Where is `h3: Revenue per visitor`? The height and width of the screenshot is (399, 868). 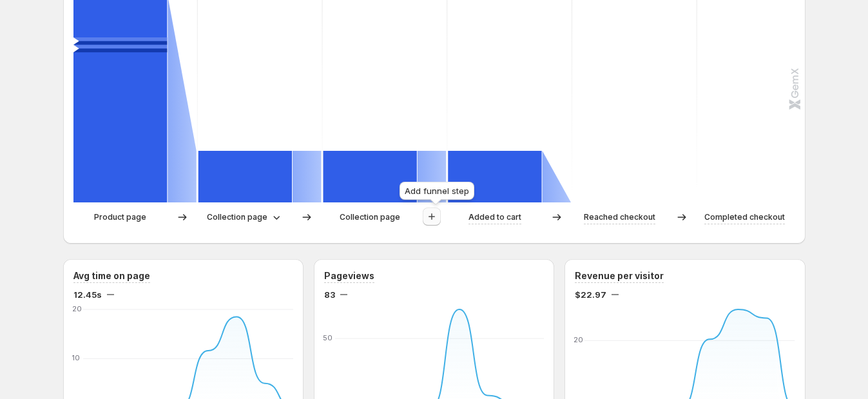
h3: Revenue per visitor is located at coordinates (619, 276).